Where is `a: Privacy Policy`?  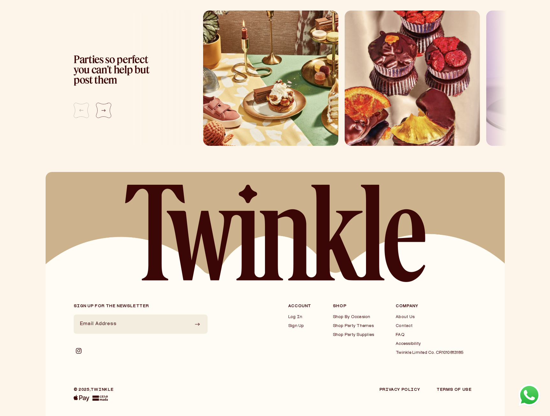
a: Privacy Policy is located at coordinates (400, 390).